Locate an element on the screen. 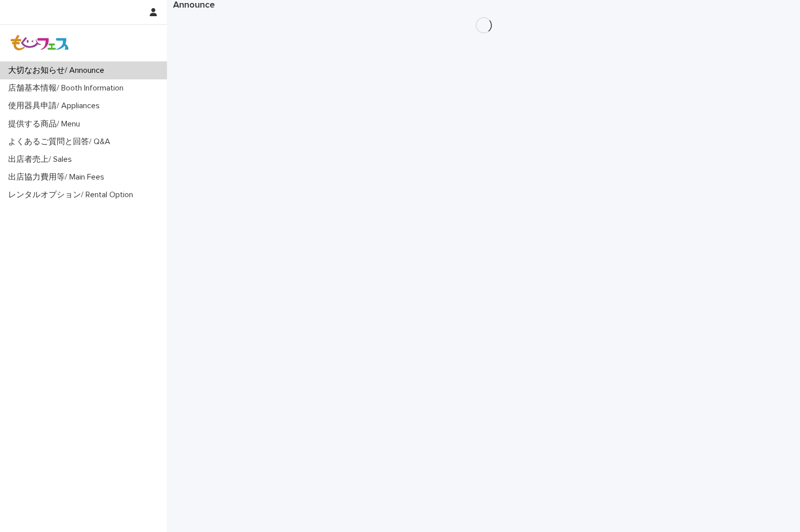 This screenshot has height=532, width=800. img: Z8gcrWHQVC4NX3Wf4olx is located at coordinates (40, 43).